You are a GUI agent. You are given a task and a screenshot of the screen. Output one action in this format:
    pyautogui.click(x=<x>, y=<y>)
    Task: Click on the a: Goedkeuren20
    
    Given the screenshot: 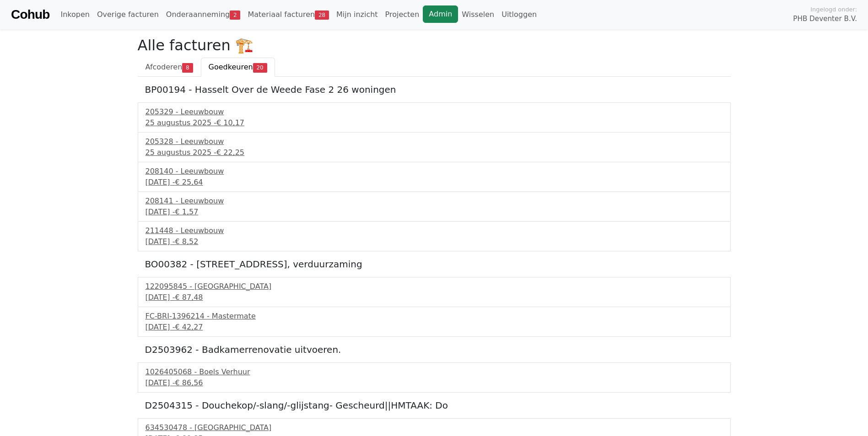 What is the action you would take?
    pyautogui.click(x=238, y=67)
    